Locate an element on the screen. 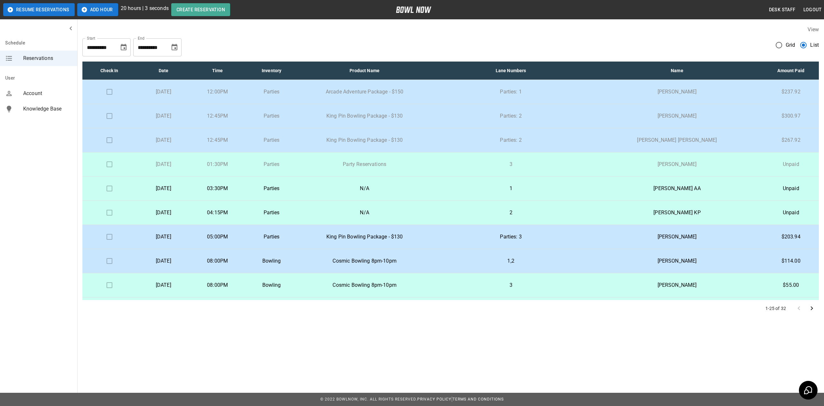  p: Parties: 1 is located at coordinates (511, 92).